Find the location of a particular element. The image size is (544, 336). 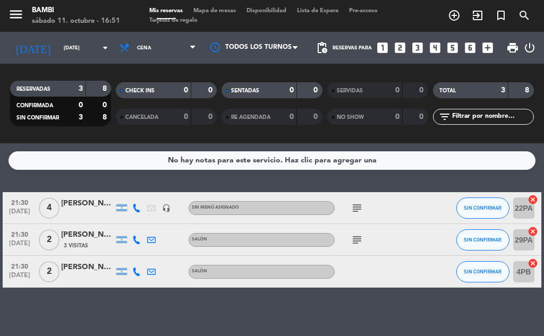

div: LOG OUT is located at coordinates (530, 48).